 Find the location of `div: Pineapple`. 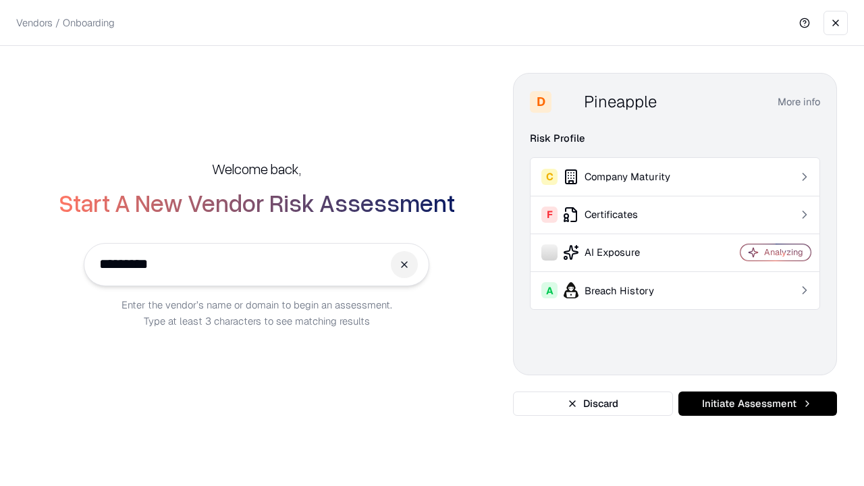

div: Pineapple is located at coordinates (620, 102).